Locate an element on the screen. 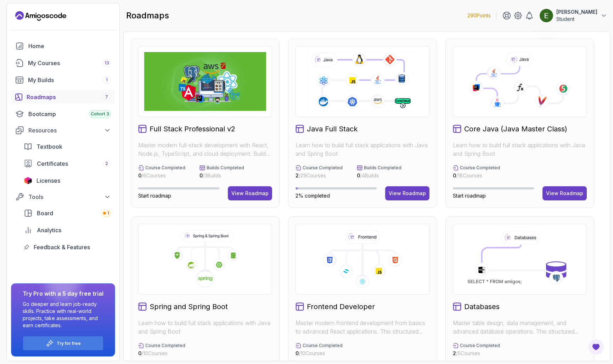 Image resolution: width=613 pixels, height=364 pixels. div: My Courses is located at coordinates (70, 63).